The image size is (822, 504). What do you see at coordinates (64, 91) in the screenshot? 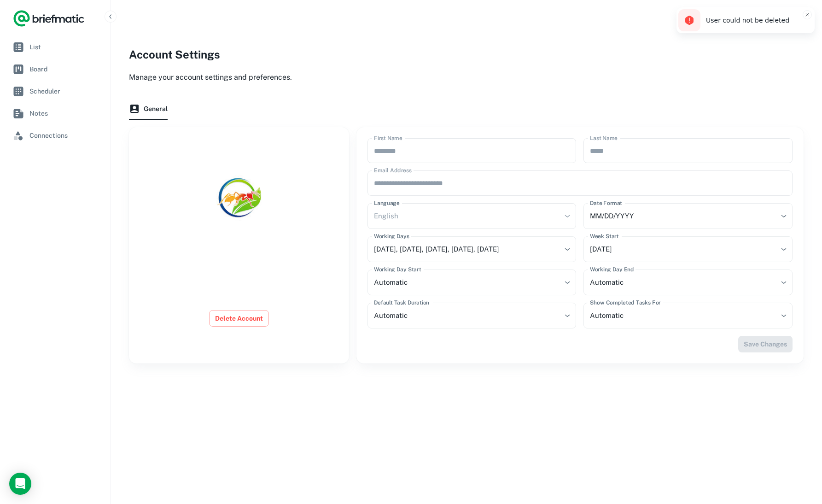
I see `span: Scheduler` at bounding box center [64, 91].